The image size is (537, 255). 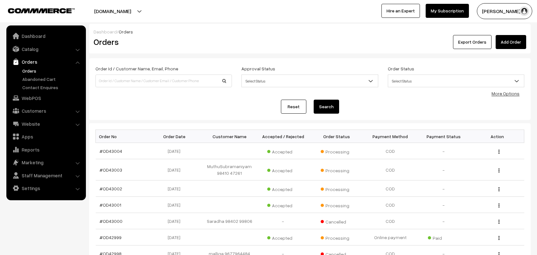 What do you see at coordinates (229, 170) in the screenshot?
I see `td: MuthuSubramaniyam 98410 47261` at bounding box center [229, 170].